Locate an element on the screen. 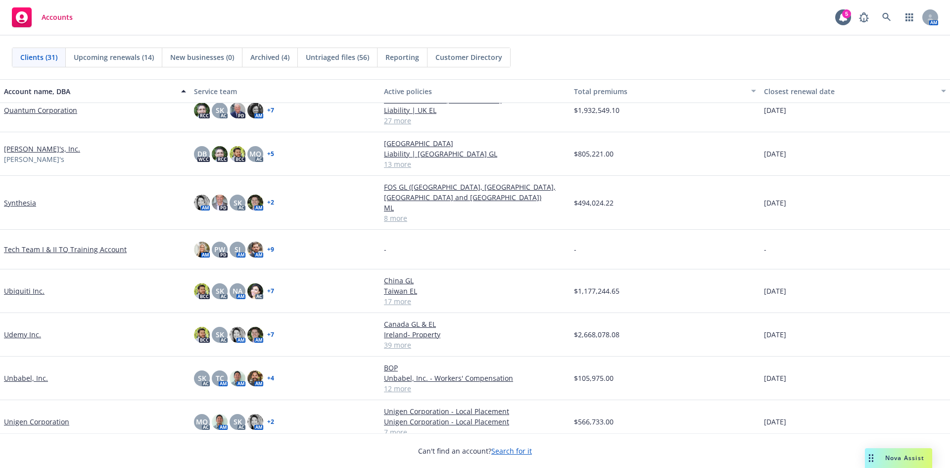  a: Unbabel, Inc. - Workers' Compensation is located at coordinates (475, 378).